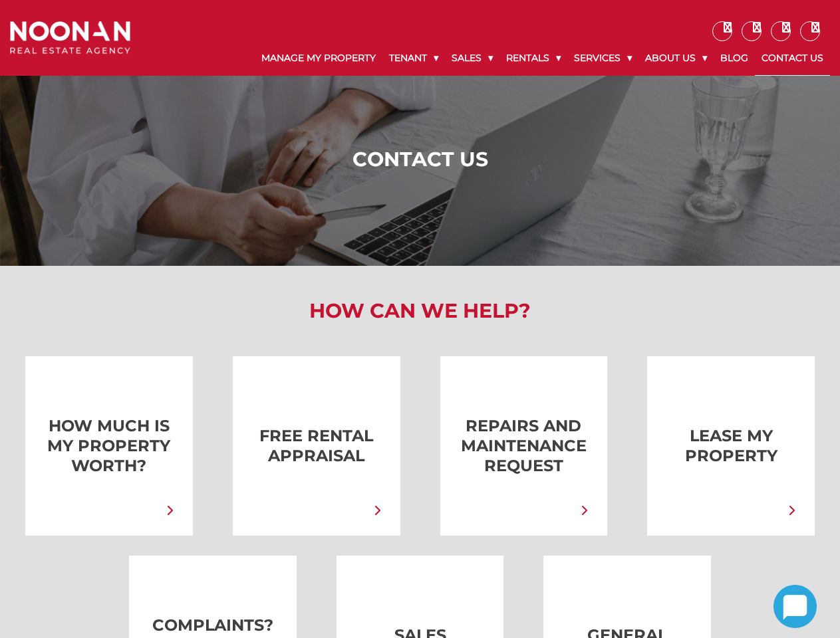 This screenshot has height=638, width=840. Describe the element at coordinates (319, 57) in the screenshot. I see `a: Manage My Property` at that location.